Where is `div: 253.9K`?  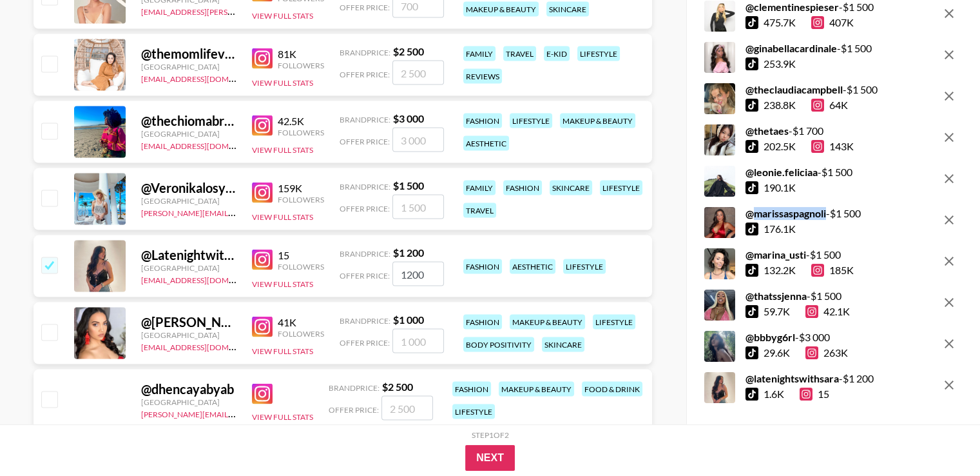 div: 253.9K is located at coordinates (779, 64).